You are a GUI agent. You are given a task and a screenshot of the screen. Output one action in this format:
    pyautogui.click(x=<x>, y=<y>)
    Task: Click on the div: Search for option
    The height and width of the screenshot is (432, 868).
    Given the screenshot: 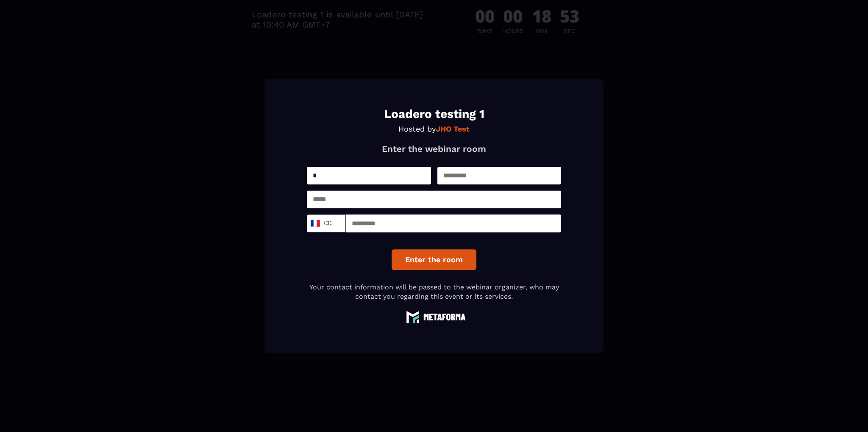 What is the action you would take?
    pyautogui.click(x=326, y=223)
    